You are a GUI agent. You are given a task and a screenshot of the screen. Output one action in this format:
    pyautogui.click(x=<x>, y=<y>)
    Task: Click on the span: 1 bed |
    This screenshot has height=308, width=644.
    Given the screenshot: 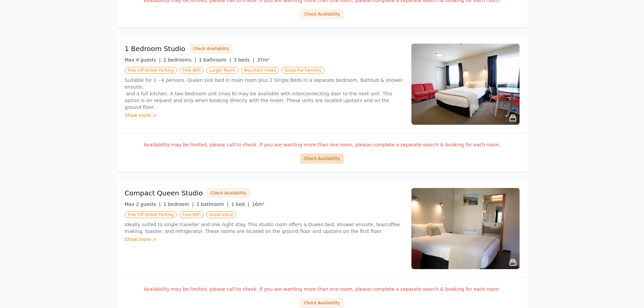 What is the action you would take?
    pyautogui.click(x=240, y=204)
    